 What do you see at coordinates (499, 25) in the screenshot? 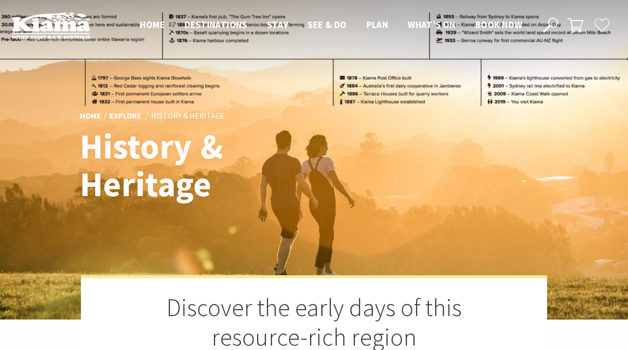
I see `span: Book now` at bounding box center [499, 25].